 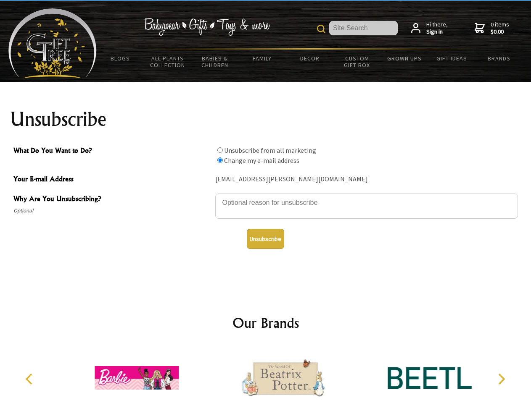 What do you see at coordinates (437, 28) in the screenshot?
I see `span: Hi there,` at bounding box center [437, 28].